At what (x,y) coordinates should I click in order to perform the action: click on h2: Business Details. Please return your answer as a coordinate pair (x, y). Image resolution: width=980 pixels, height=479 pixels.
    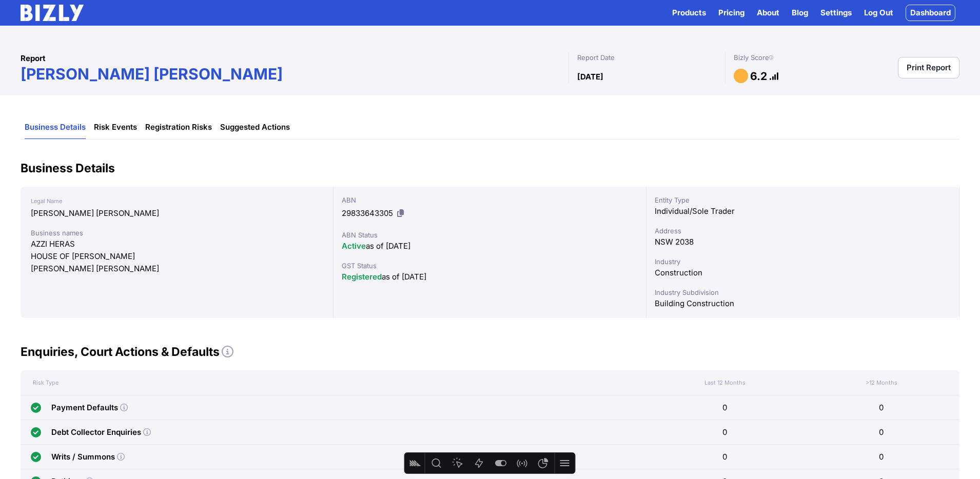
    Looking at the image, I should click on (490, 168).